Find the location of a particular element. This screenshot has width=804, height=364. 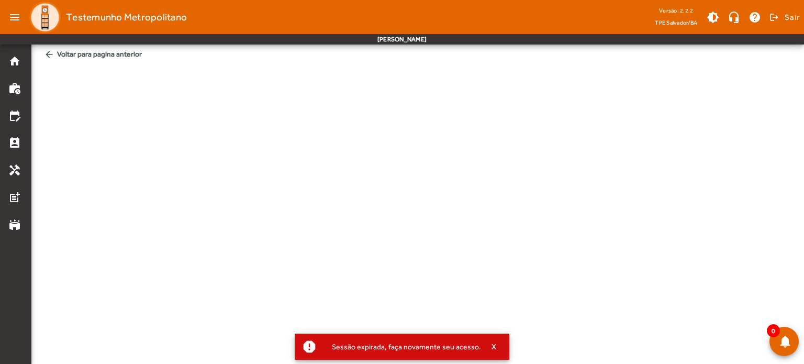

div: Versão: 2.2.2 is located at coordinates (676, 10).